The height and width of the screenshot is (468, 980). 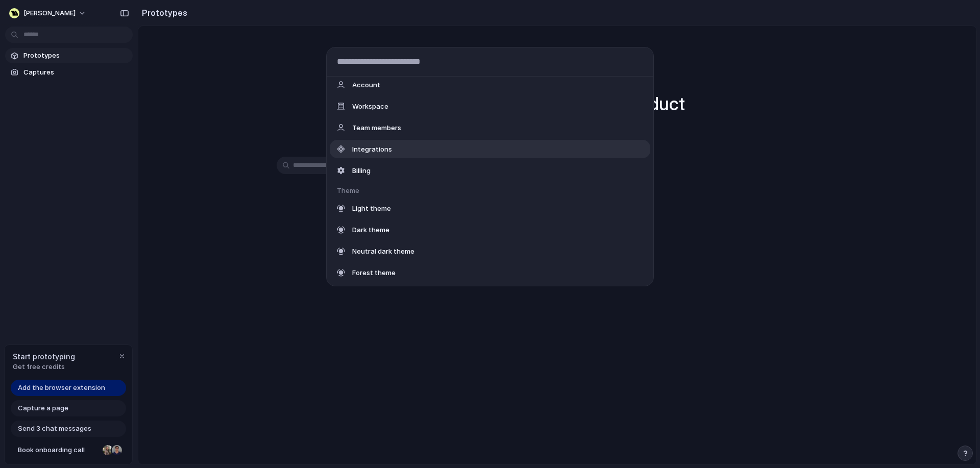 What do you see at coordinates (366, 85) in the screenshot?
I see `span: Account` at bounding box center [366, 85].